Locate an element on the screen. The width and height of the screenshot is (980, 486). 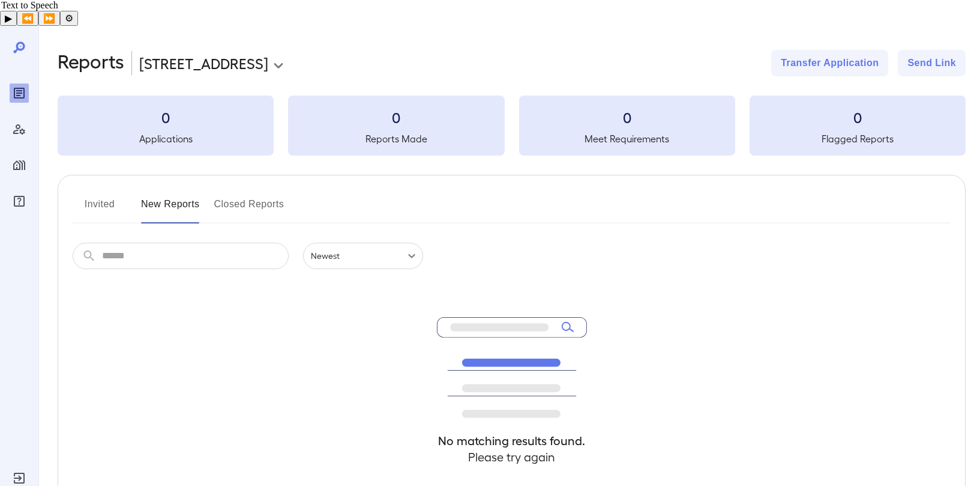
h5: Applications is located at coordinates (166, 139).